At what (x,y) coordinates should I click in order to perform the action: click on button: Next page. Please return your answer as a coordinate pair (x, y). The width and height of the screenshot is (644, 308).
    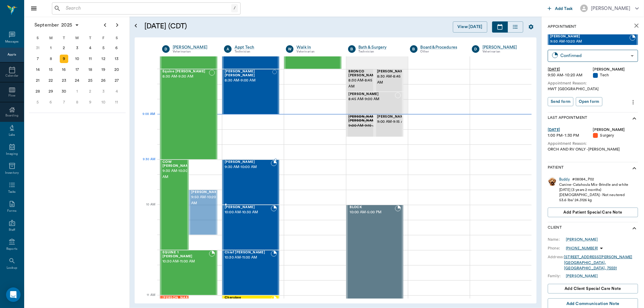
    Looking at the image, I should click on (117, 25).